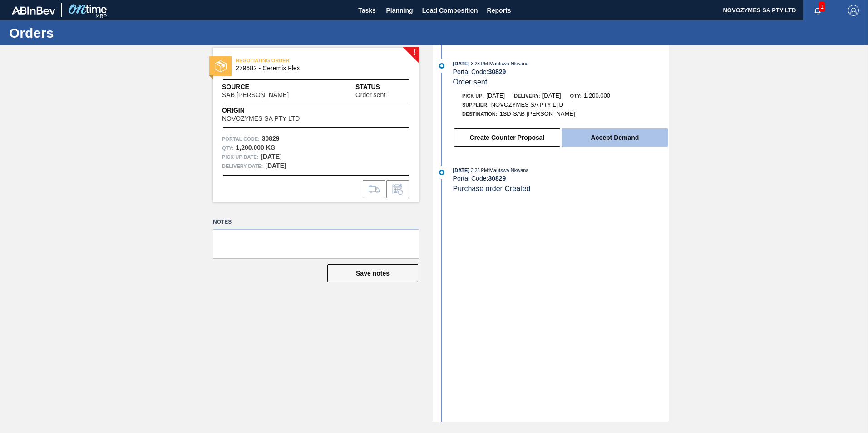 This screenshot has height=433, width=868. Describe the element at coordinates (398, 189) in the screenshot. I see `div: Inform order change` at that location.